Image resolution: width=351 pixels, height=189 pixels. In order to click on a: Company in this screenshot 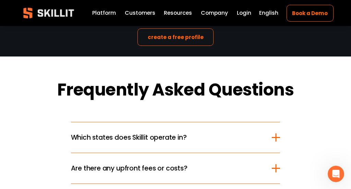, I will do `click(214, 13)`.